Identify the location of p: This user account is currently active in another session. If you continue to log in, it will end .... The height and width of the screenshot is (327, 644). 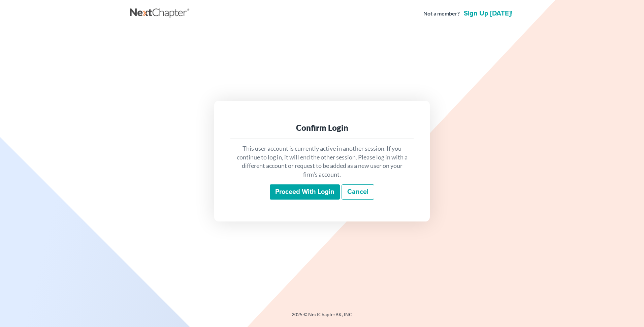
(322, 161).